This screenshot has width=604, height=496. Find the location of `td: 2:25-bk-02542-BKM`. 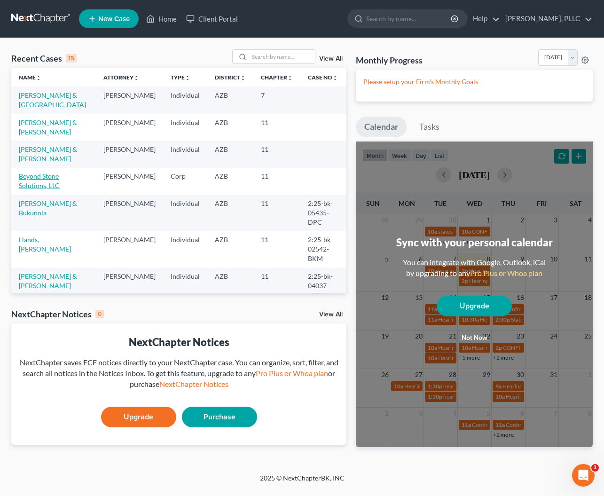

td: 2:25-bk-02542-BKM is located at coordinates (323, 249).